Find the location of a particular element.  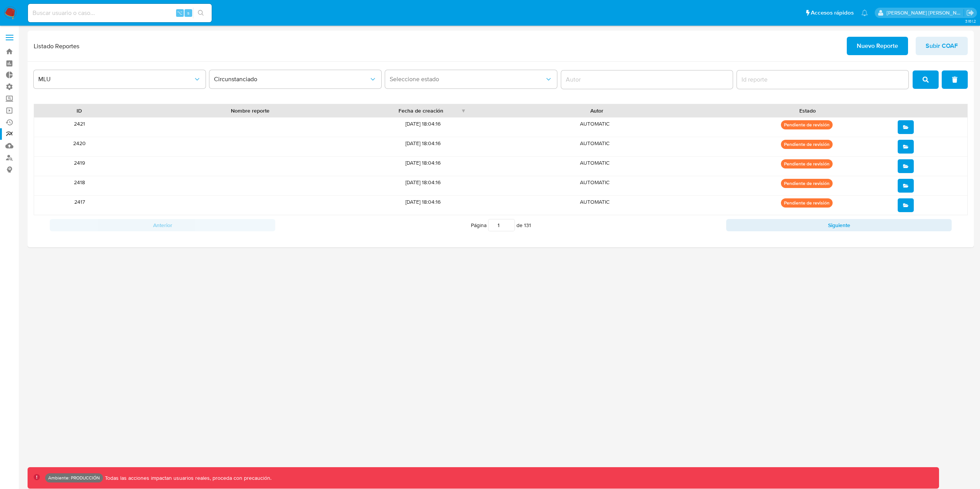

p: leidy.martinez@mercadolibre.com.co is located at coordinates (926, 12).